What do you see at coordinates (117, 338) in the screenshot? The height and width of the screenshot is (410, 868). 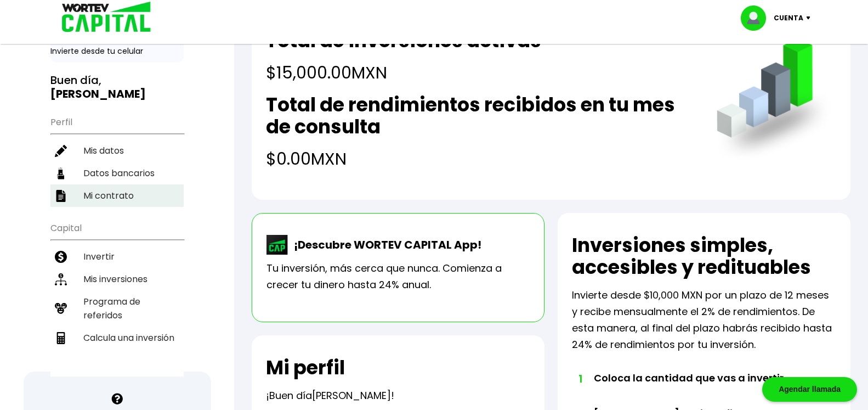 I see `a: Calcula una inversión` at bounding box center [117, 338].